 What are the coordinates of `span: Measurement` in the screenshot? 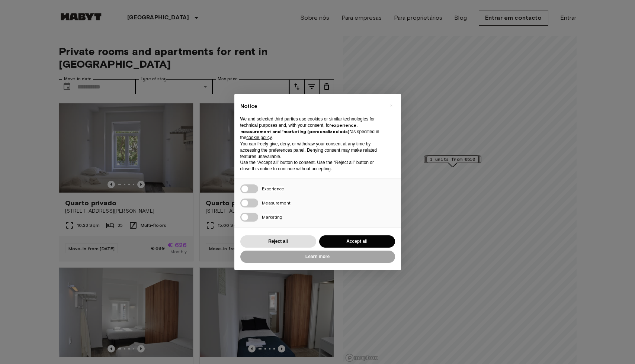 It's located at (276, 203).